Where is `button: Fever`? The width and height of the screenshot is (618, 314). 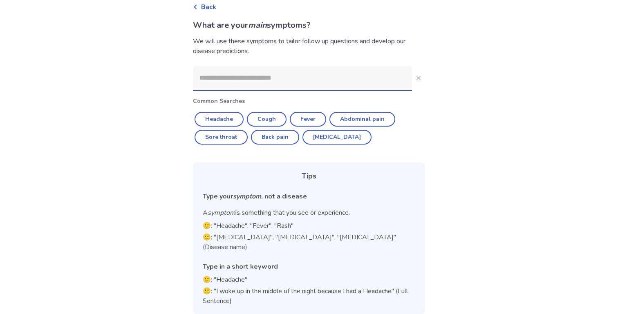 button: Fever is located at coordinates (308, 119).